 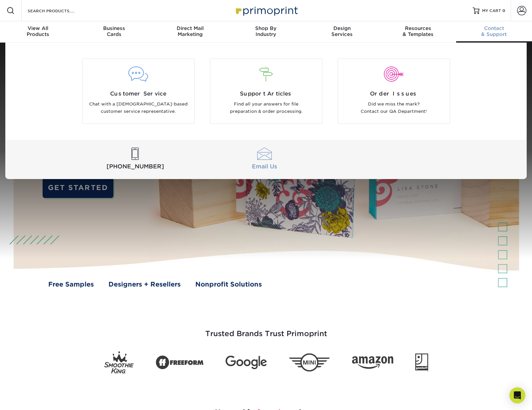 What do you see at coordinates (342, 32) in the screenshot?
I see `a: DesignServices` at bounding box center [342, 32].